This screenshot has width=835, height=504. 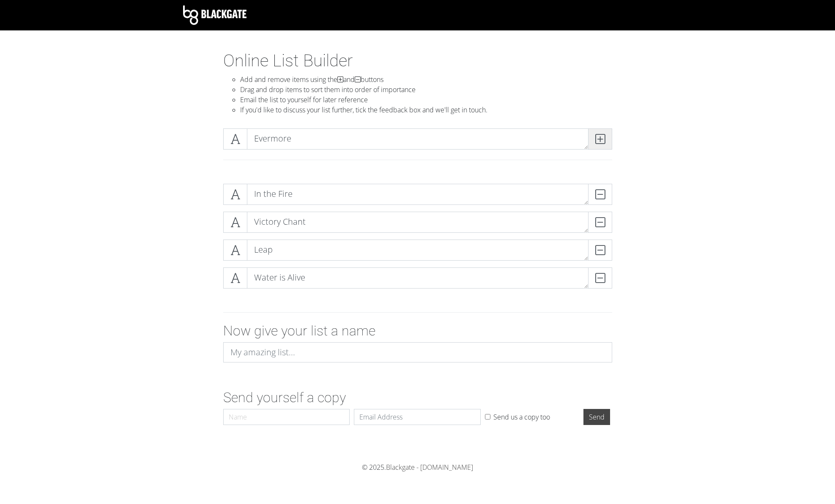 What do you see at coordinates (418, 467) in the screenshot?
I see `div: © 2025.` at bounding box center [418, 467].